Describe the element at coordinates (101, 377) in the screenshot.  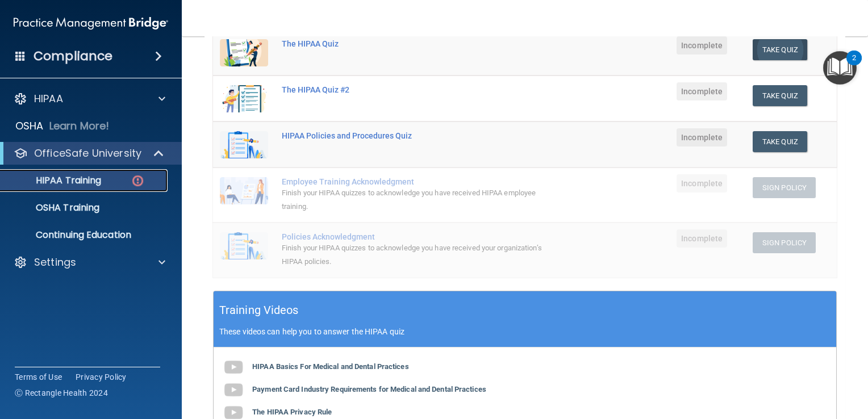
I see `a: Privacy Policy` at that location.